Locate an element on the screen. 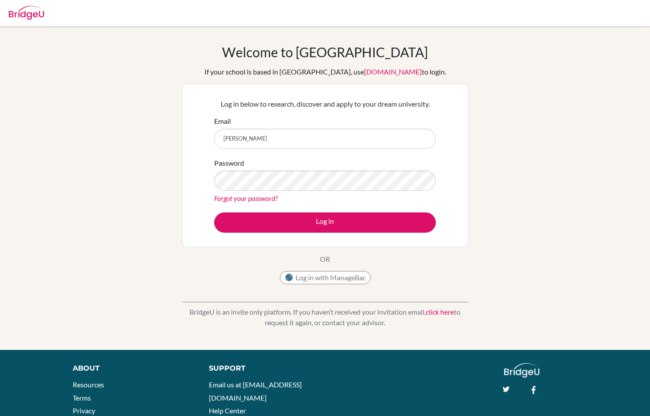  a: Forgot your password? is located at coordinates (246, 198).